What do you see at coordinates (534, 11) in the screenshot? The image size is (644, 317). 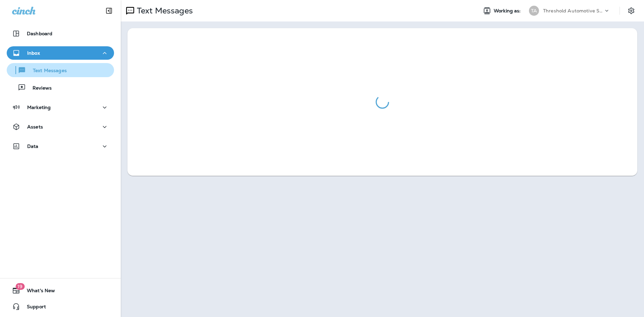 I see `div: TA` at bounding box center [534, 11].